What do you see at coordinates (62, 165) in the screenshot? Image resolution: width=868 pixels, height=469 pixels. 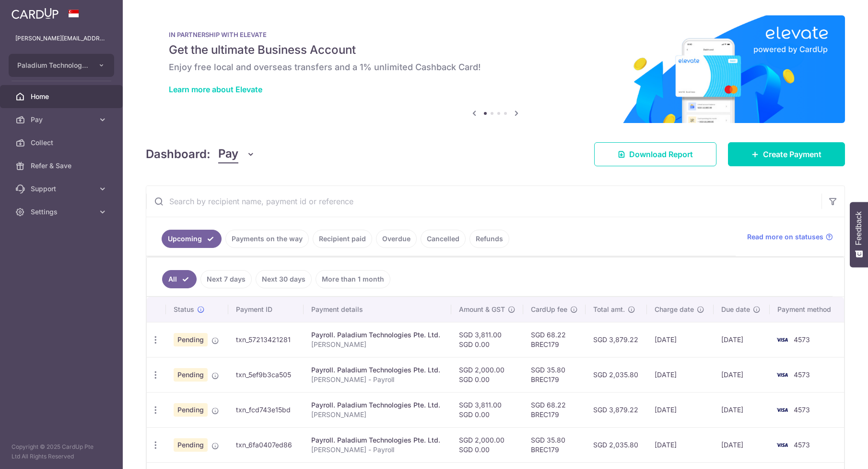 I see `span: Refer & Save` at bounding box center [62, 165].